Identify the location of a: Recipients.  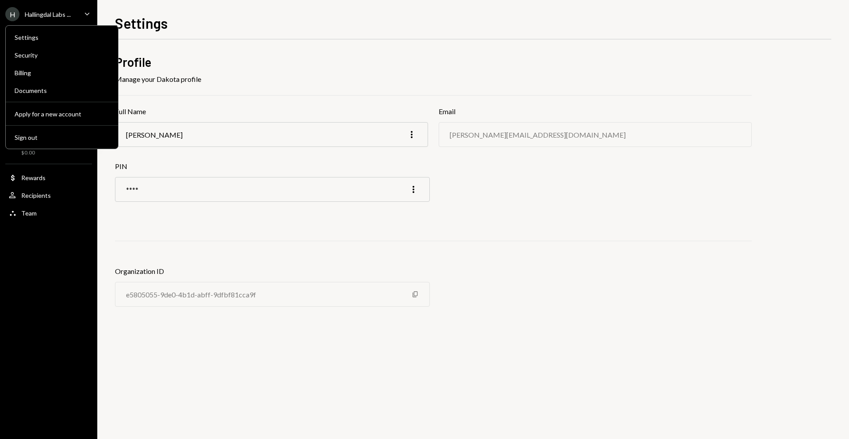
(49, 195).